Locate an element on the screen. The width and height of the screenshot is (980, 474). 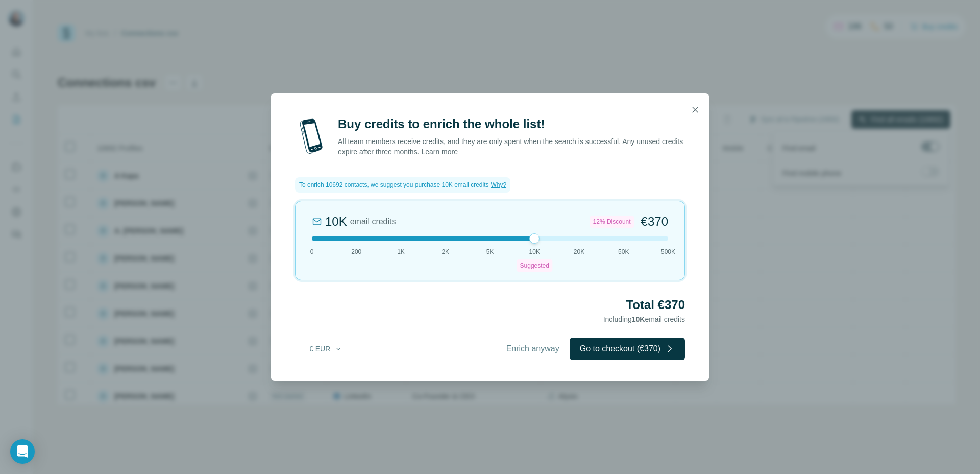
span: To enrich 10692 contacts, we suggest you purchase 10K email credits is located at coordinates (394, 185).